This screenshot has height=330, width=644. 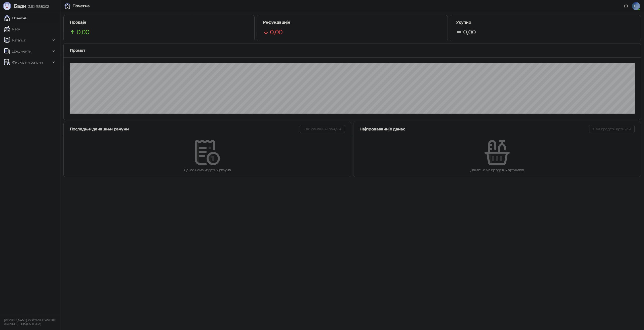 I want to click on a: Почетна, so click(x=16, y=18).